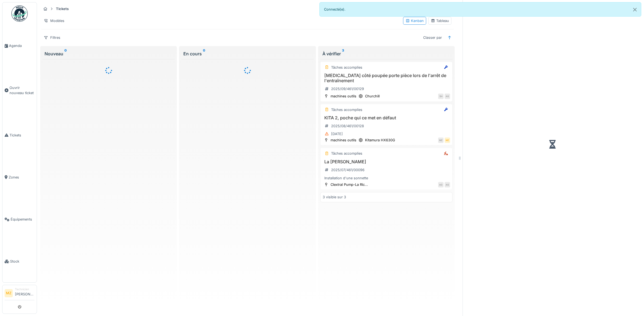  What do you see at coordinates (348, 126) in the screenshot?
I see `div: 2025/08/461/00128` at bounding box center [348, 126].